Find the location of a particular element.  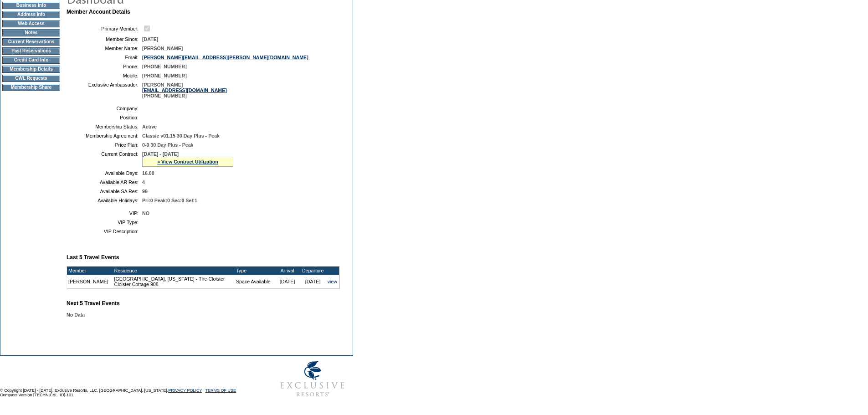

img: Exclusive Resorts is located at coordinates (312, 379).